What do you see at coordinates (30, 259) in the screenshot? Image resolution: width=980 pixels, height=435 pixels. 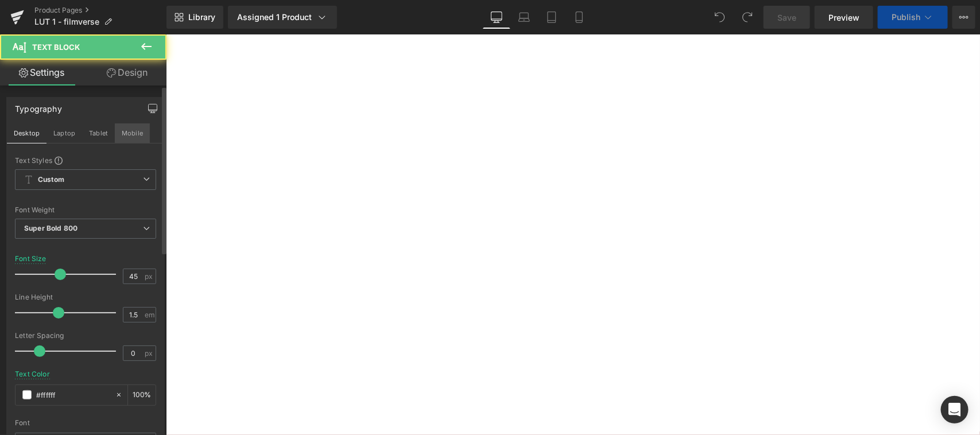 I see `div: Font Size` at bounding box center [30, 259].